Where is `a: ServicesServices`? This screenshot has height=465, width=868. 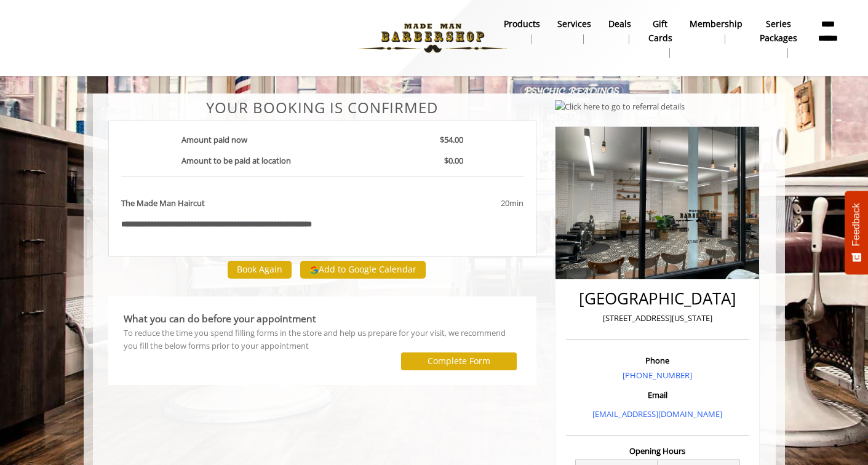
a: ServicesServices is located at coordinates (574, 32).